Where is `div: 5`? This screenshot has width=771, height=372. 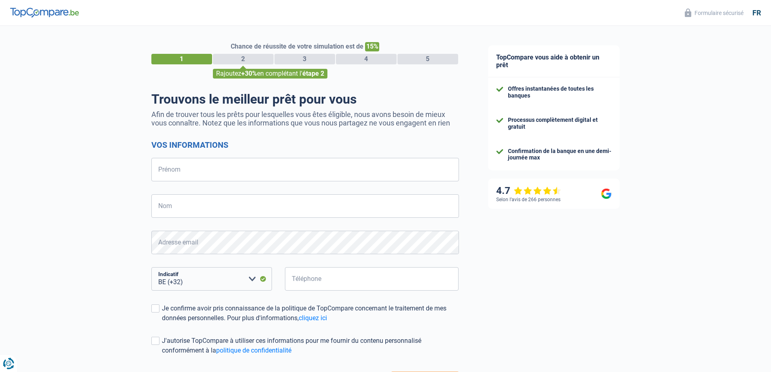 div: 5 is located at coordinates (428, 59).